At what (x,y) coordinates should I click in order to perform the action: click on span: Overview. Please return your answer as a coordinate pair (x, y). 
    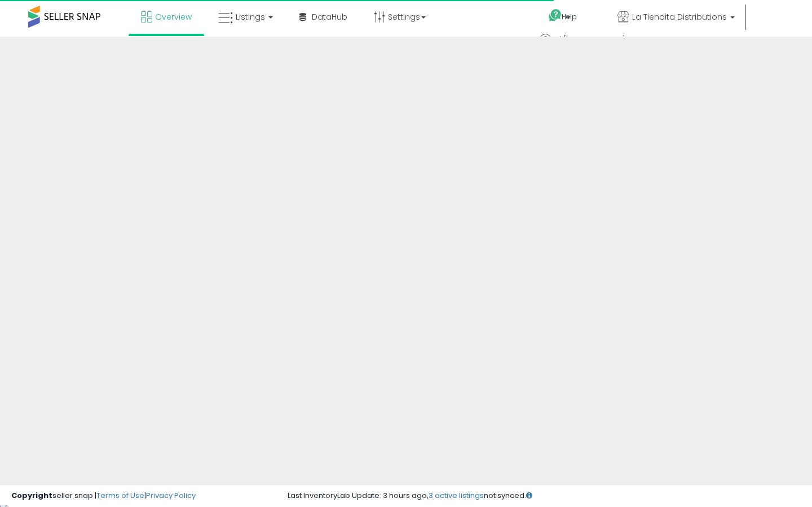
    Looking at the image, I should click on (173, 17).